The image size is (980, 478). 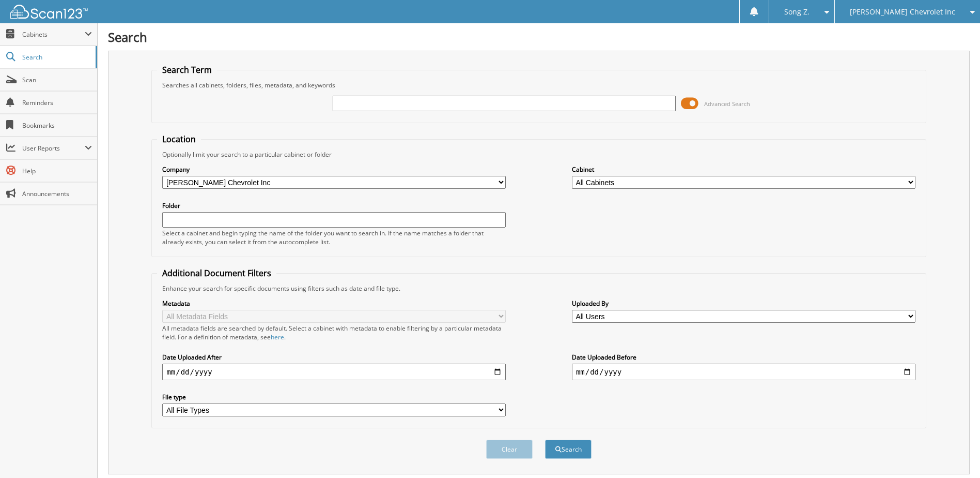 What do you see at coordinates (744, 356) in the screenshot?
I see `label: Date Uploaded Before` at bounding box center [744, 356].